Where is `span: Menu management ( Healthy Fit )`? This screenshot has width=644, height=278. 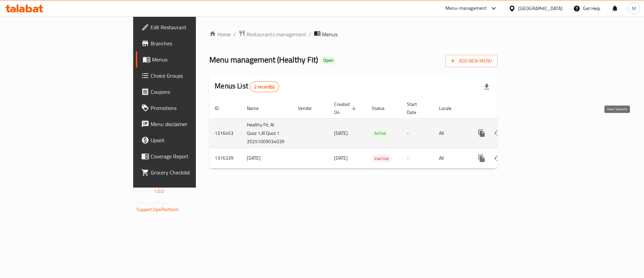 span: Menu management ( Healthy Fit ) is located at coordinates (264, 60).